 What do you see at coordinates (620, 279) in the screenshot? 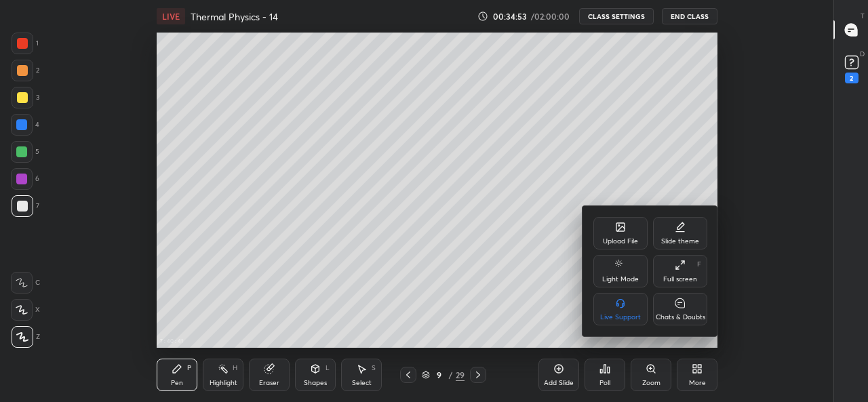
I see `div: Light Mode` at bounding box center [620, 279].